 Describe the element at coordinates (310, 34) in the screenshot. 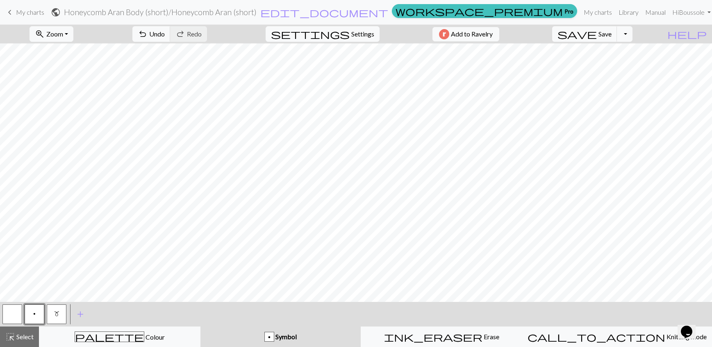

I see `i: Settings` at that location.